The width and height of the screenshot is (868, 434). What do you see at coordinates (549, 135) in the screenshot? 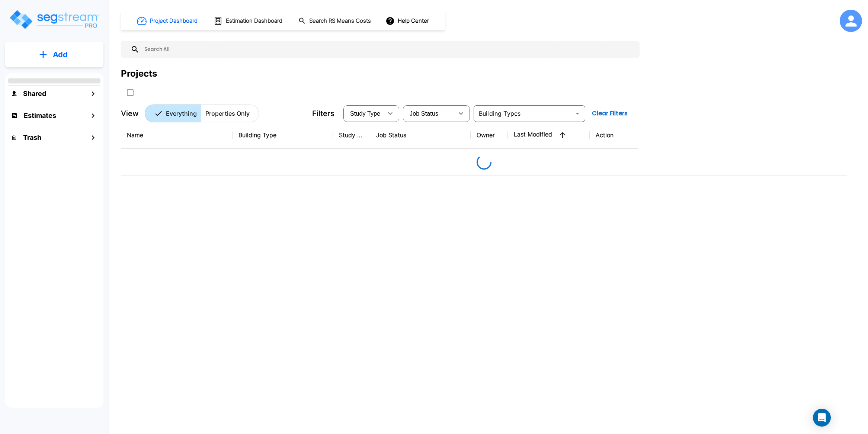
I see `th: Last Modified` at bounding box center [549, 135].